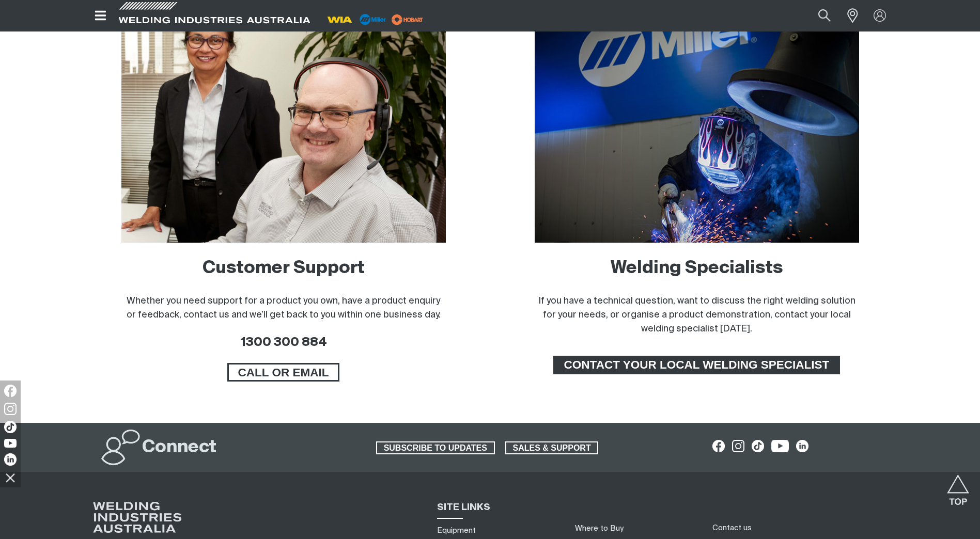  Describe the element at coordinates (11, 478) in the screenshot. I see `img: hide socials` at that location.